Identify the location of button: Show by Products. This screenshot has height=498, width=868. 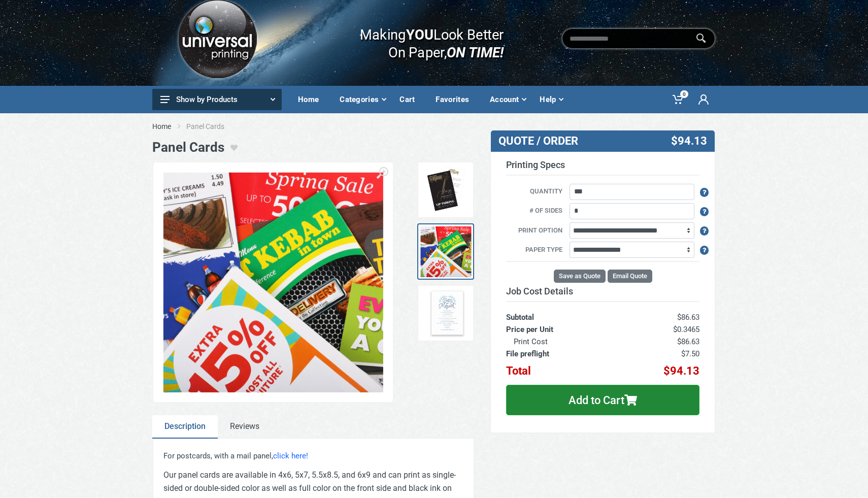
(217, 100).